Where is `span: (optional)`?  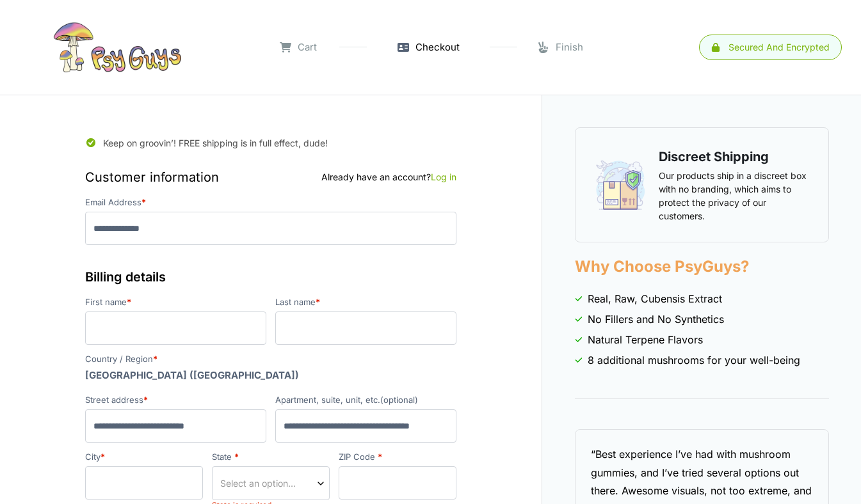 span: (optional) is located at coordinates (399, 400).